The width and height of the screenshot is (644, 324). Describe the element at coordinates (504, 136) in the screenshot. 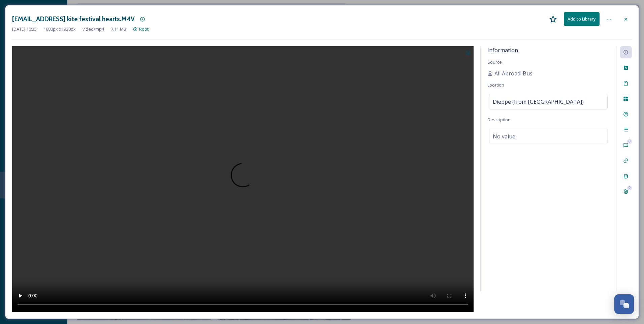

I see `span: No value.` at that location.